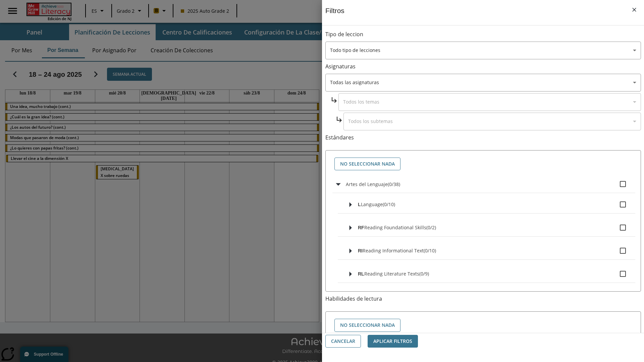 This screenshot has width=644, height=362. I want to click on span: Reading Literature Texts, so click(392, 274).